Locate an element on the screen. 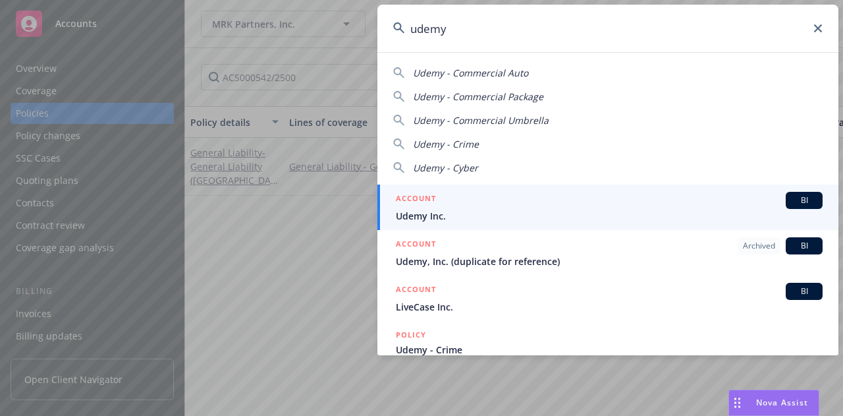  div: Drag to move is located at coordinates (737, 402).